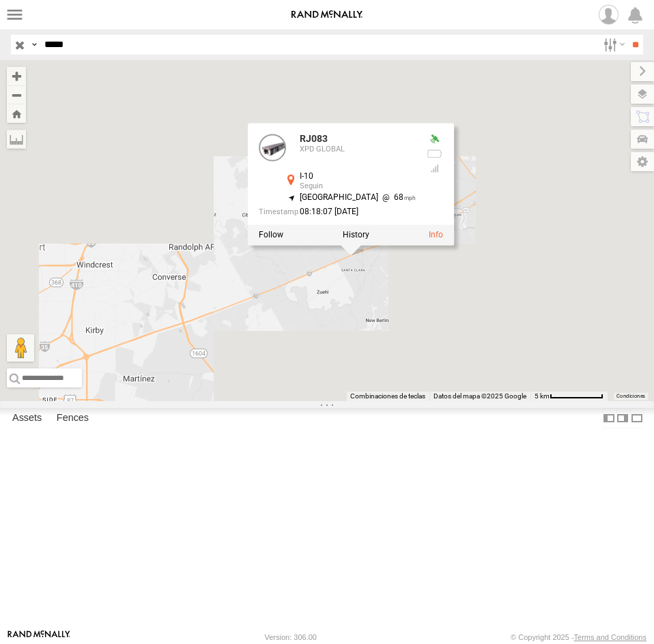 This screenshot has height=644, width=654. I want to click on div: I-10, so click(357, 176).